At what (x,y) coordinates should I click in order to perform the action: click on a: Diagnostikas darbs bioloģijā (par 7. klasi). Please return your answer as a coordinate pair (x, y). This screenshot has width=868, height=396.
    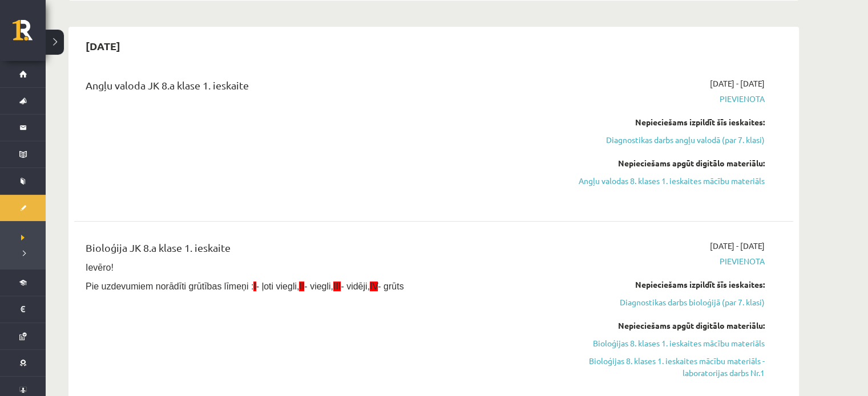
    Looking at the image, I should click on (657, 302).